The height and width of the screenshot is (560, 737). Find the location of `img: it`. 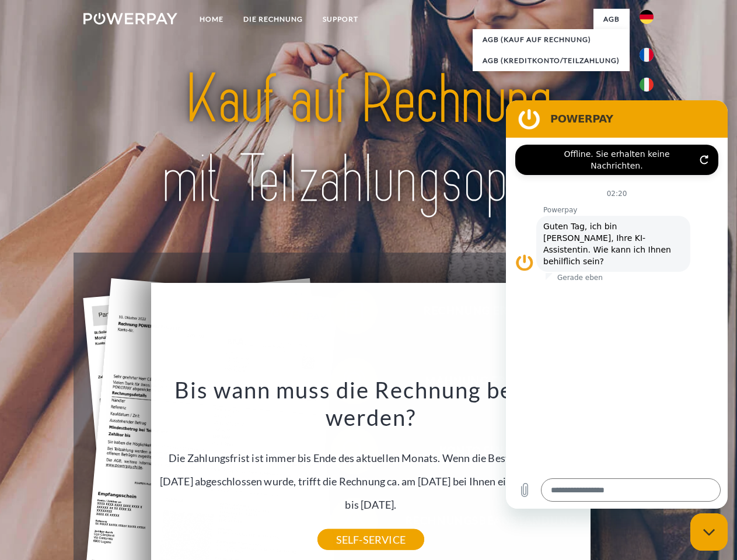

img: it is located at coordinates (647, 85).